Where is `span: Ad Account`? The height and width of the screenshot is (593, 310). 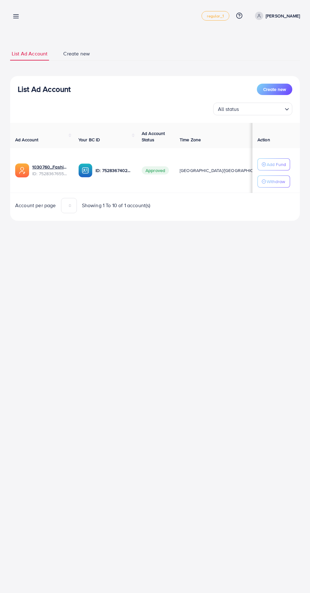
span: Ad Account is located at coordinates (27, 140).